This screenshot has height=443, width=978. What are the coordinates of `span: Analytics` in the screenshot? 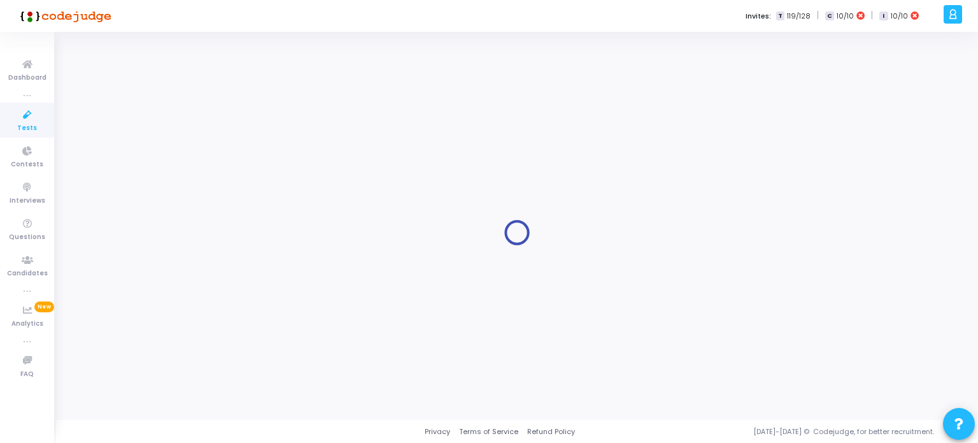 It's located at (27, 324).